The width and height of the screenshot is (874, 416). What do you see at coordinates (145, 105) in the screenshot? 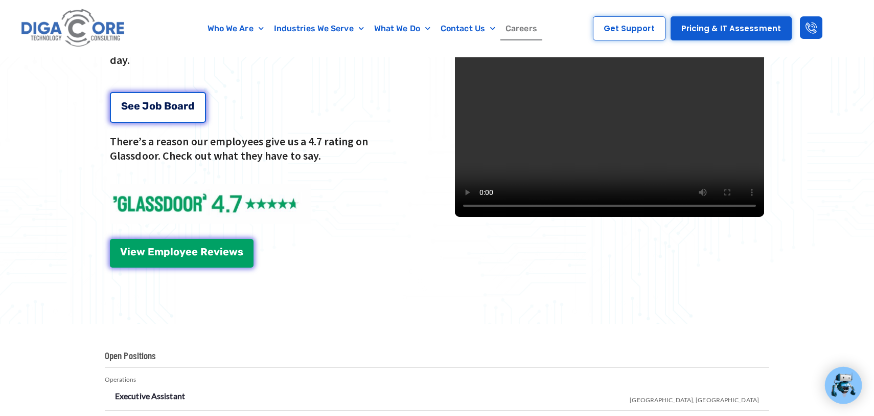
I see `span: J` at bounding box center [145, 105].